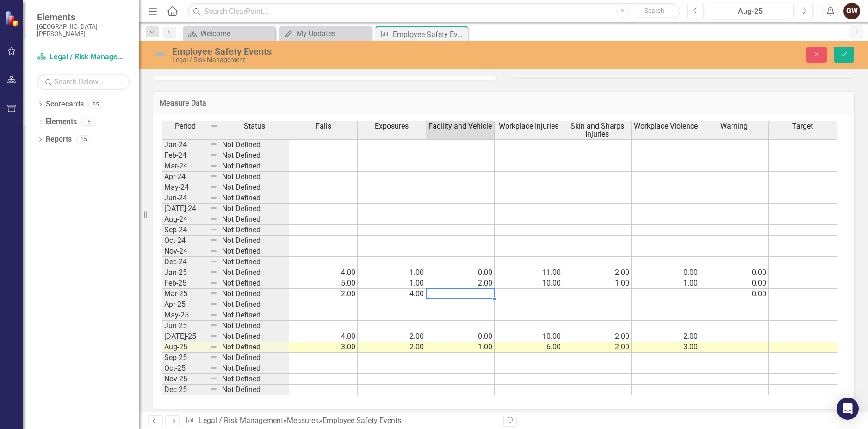 This screenshot has height=429, width=868. Describe the element at coordinates (362, 421) in the screenshot. I see `div: Employee Safety Events` at that location.